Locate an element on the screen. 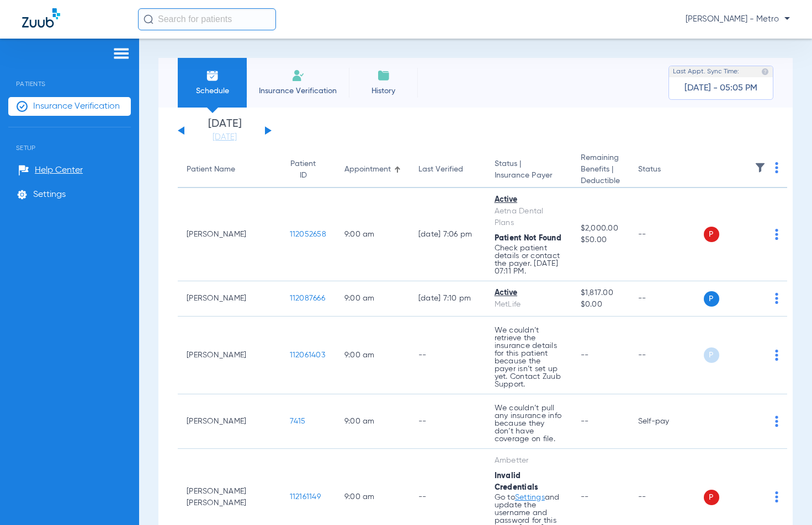 The width and height of the screenshot is (812, 525). span: Schedule is located at coordinates (212, 91).